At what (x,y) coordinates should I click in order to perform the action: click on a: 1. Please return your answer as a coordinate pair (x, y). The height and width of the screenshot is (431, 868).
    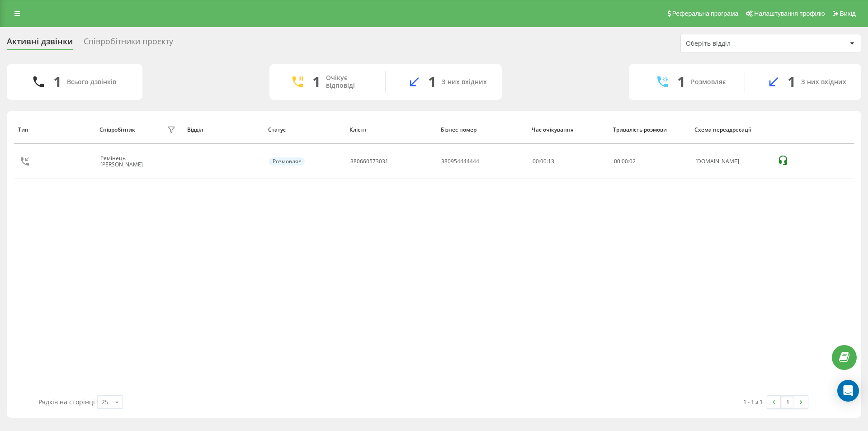
    Looking at the image, I should click on (788, 402).